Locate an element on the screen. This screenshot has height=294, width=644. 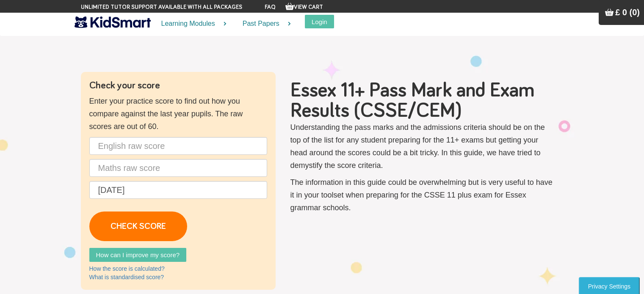
input: Date of birth (d/m/y) e.g. 27/12/2007 is located at coordinates (178, 190).